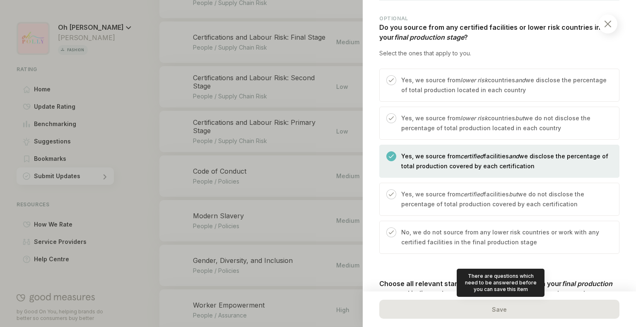 The image size is (636, 327). I want to click on div: Save, so click(499, 310).